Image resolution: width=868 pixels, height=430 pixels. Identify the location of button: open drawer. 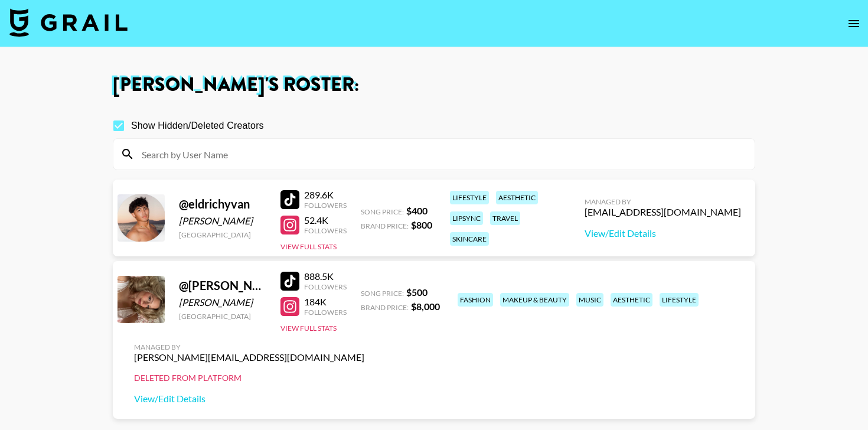
(854, 24).